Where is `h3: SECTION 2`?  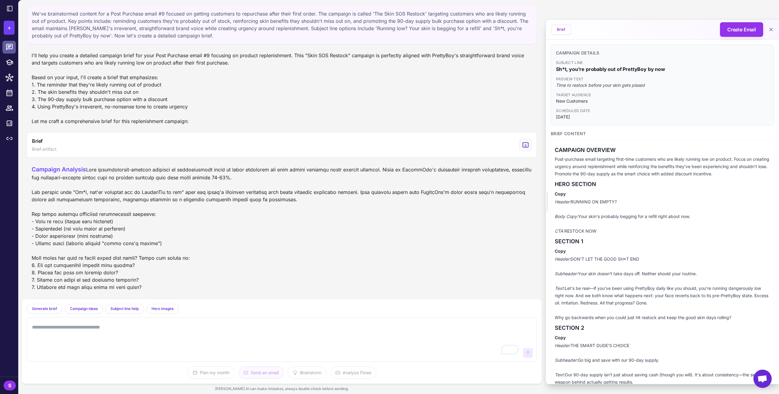
h3: SECTION 2 is located at coordinates (663, 328).